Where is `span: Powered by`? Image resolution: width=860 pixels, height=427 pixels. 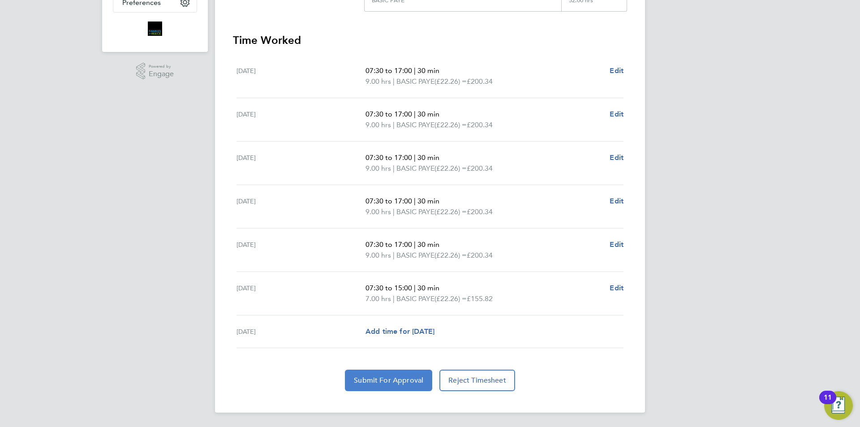
span: Powered by is located at coordinates (161, 66).